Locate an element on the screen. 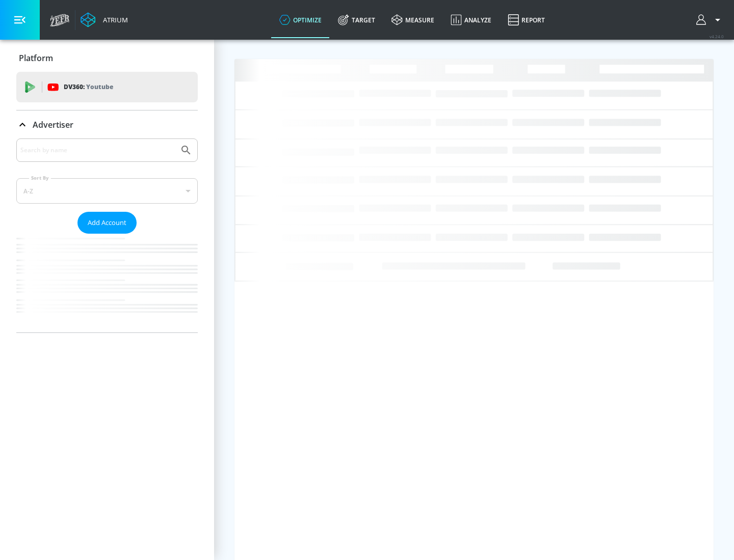  div: Platform is located at coordinates (107, 58).